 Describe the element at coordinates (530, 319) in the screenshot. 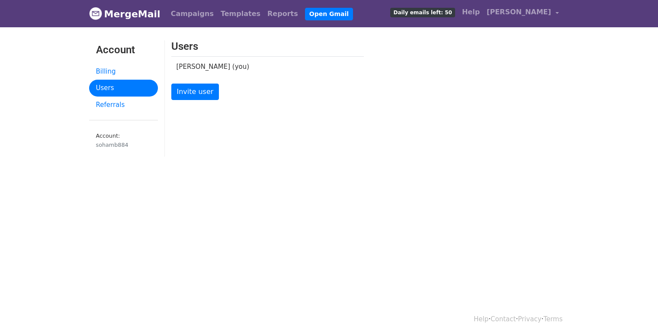

I see `a: Privacy` at that location.